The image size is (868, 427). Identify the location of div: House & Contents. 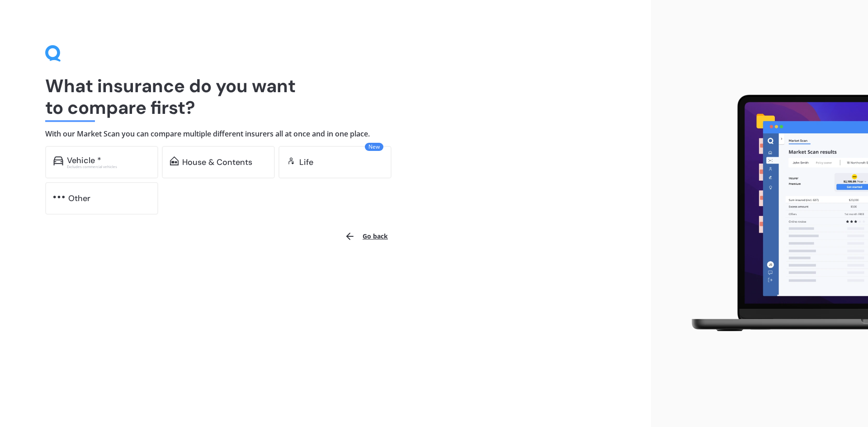
(217, 162).